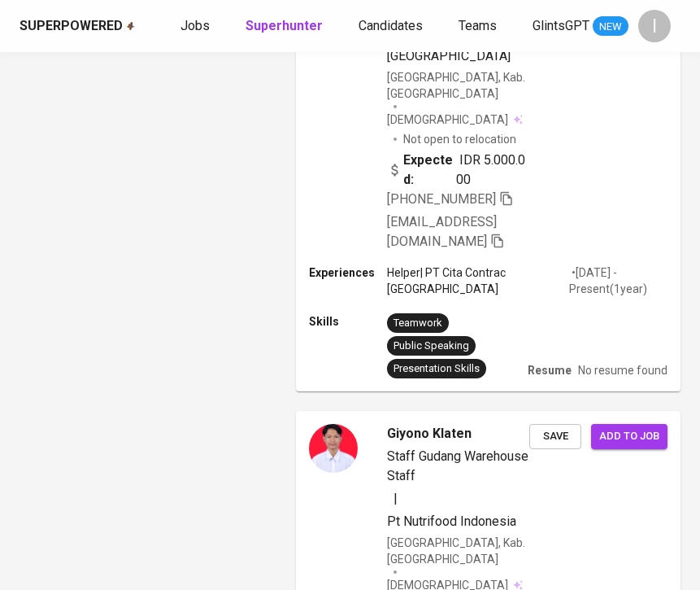 Image resolution: width=700 pixels, height=590 pixels. Describe the element at coordinates (196, 25) in the screenshot. I see `span: Jobs` at that location.